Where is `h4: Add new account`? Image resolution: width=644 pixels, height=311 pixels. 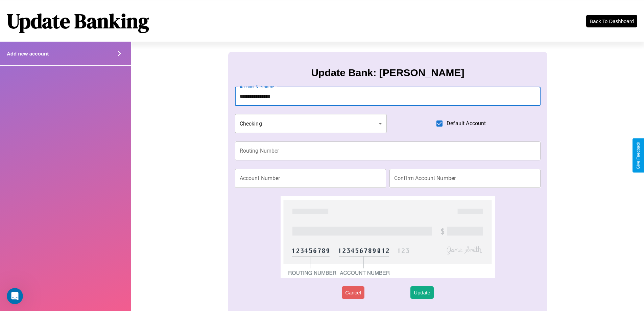 h4: Add new account is located at coordinates (27, 53).